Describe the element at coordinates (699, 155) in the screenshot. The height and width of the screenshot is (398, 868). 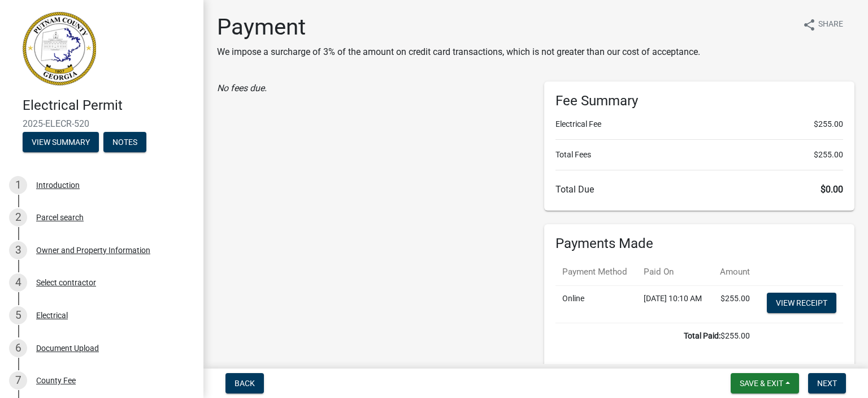
I see `li: Total Fees` at that location.